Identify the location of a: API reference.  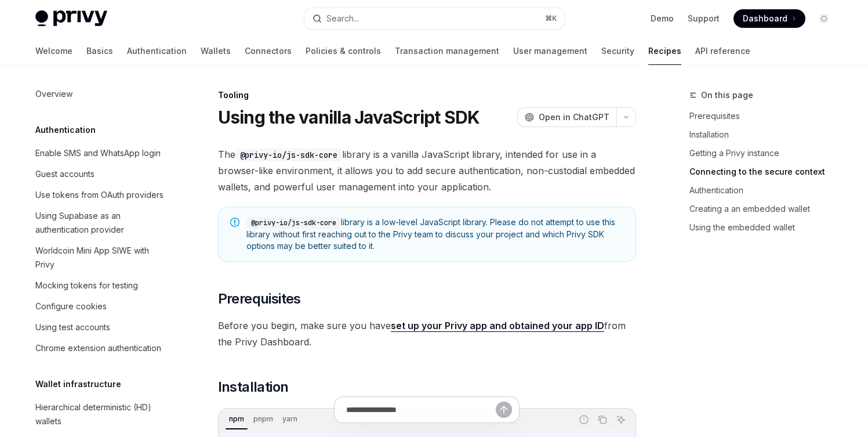
(722, 51).